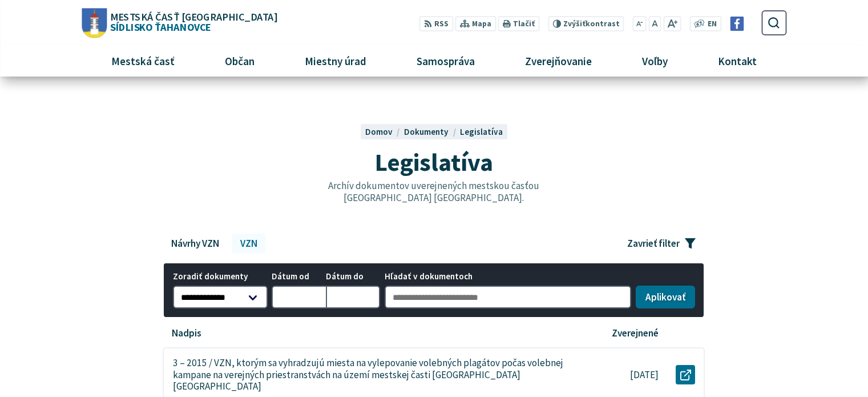  I want to click on span: Dátum od, so click(298, 276).